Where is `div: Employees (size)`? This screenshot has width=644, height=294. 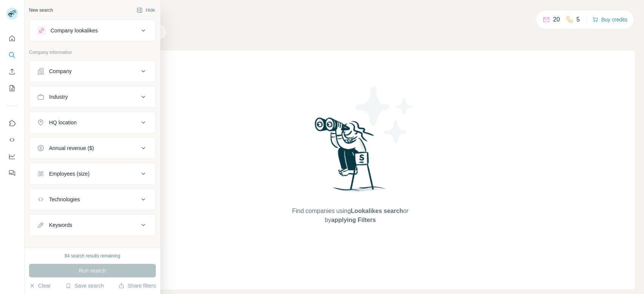 div: Employees (size) is located at coordinates (69, 174).